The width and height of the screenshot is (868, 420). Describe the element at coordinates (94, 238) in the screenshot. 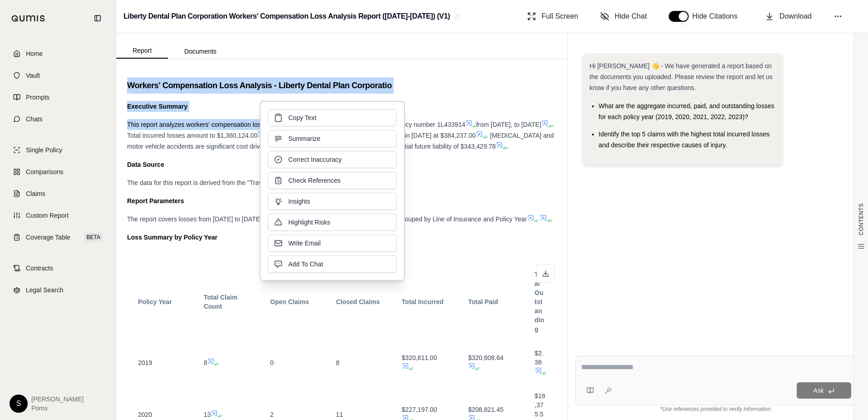

I see `span: BETA` at that location.